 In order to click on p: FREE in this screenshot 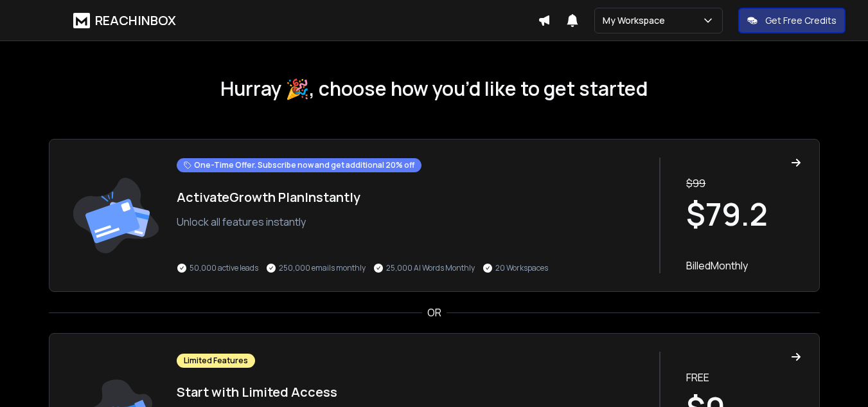, I will do `click(743, 377)`.